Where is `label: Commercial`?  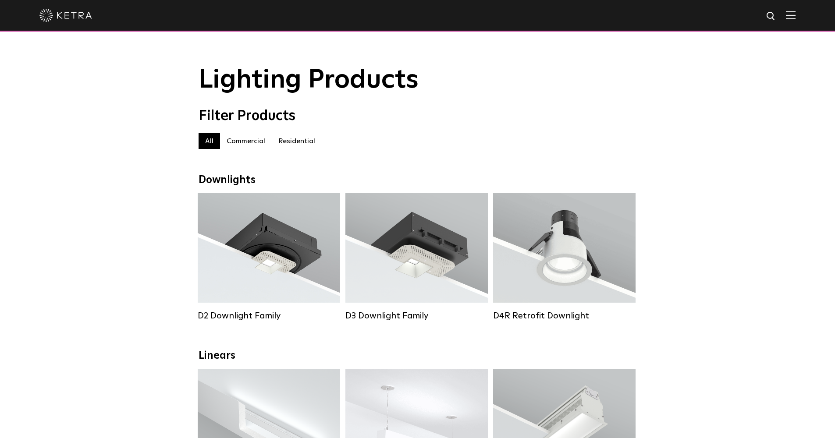
label: Commercial is located at coordinates (246, 141).